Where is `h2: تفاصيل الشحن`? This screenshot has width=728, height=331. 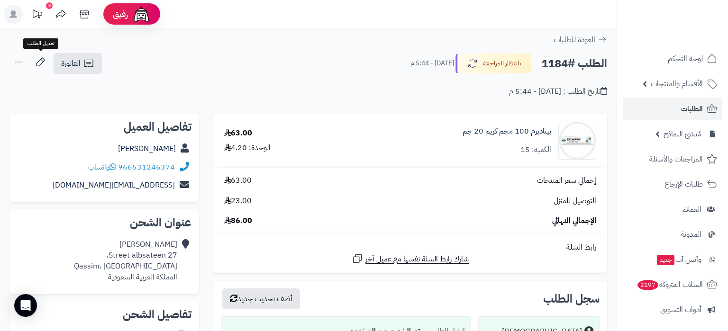
h2: تفاصيل الشحن is located at coordinates (104, 315).